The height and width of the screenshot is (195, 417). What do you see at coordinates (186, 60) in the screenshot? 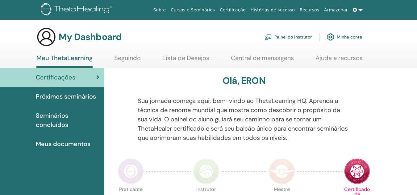
I see `a: Lista de Desejos` at bounding box center [186, 60].